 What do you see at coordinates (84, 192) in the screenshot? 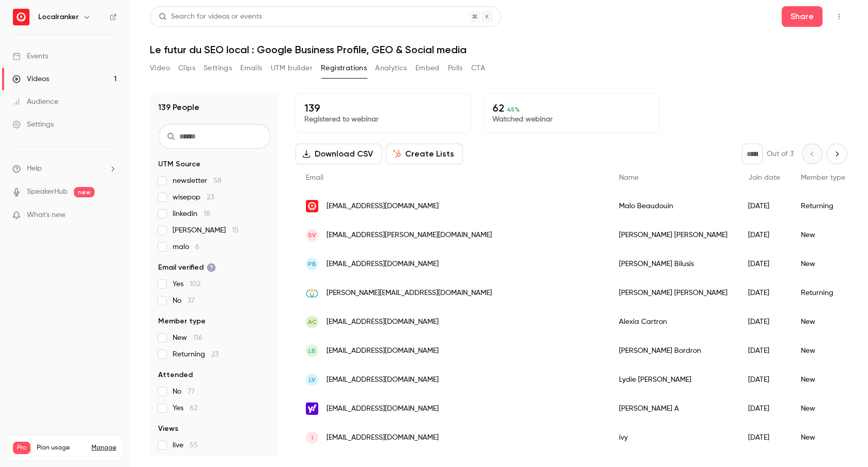
I see `span: new` at bounding box center [84, 192].